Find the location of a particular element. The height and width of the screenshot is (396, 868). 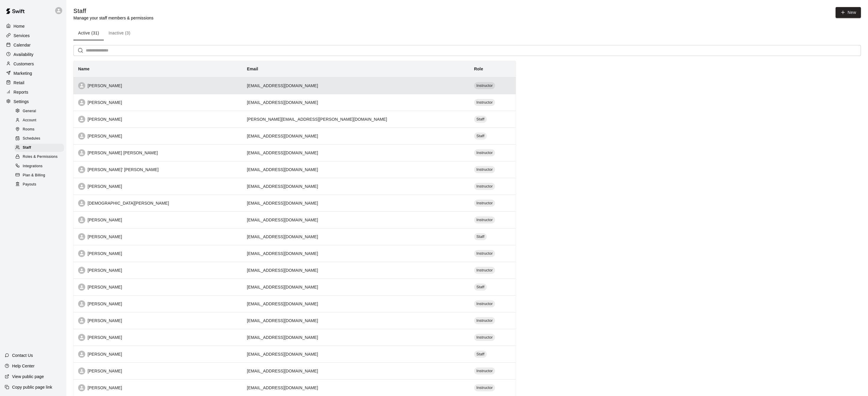

p: Retail is located at coordinates (19, 83).